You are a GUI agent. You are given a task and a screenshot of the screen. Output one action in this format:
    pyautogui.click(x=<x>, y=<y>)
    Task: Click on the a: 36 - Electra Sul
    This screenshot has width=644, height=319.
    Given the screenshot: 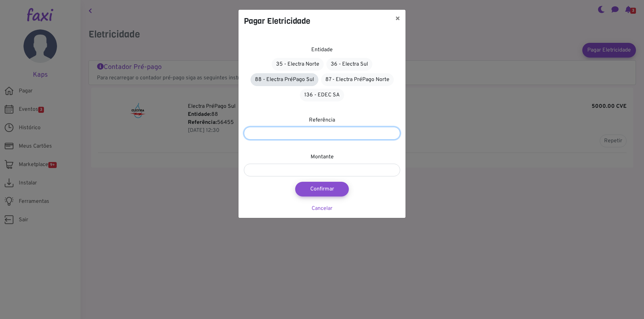 What is the action you would take?
    pyautogui.click(x=349, y=65)
    